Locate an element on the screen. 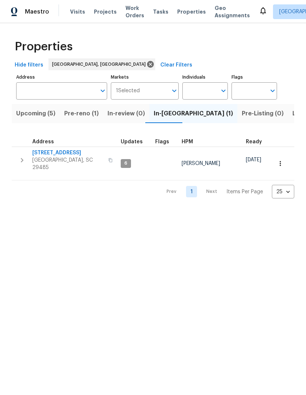  span: 1 Selected is located at coordinates (128, 91).